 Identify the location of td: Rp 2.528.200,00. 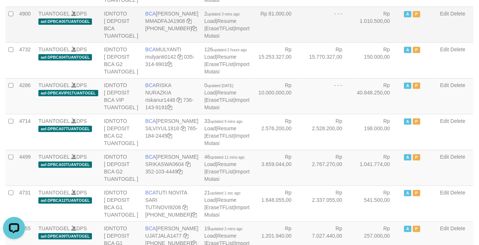
(328, 132).